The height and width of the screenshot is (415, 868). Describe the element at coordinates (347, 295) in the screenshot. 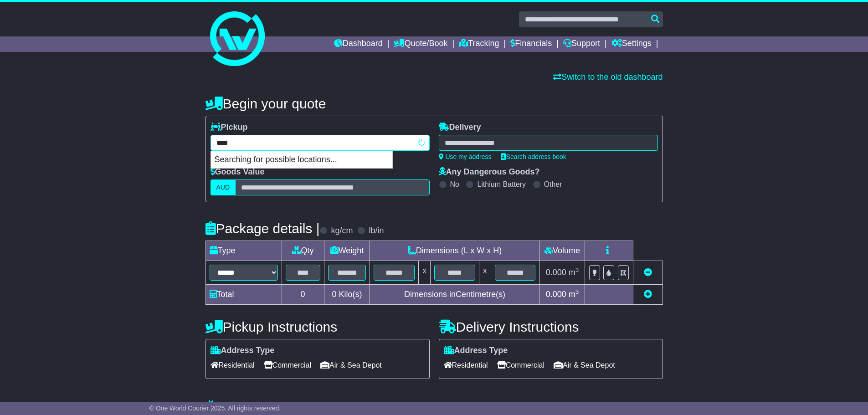

I see `td: Kilo(s)` at that location.